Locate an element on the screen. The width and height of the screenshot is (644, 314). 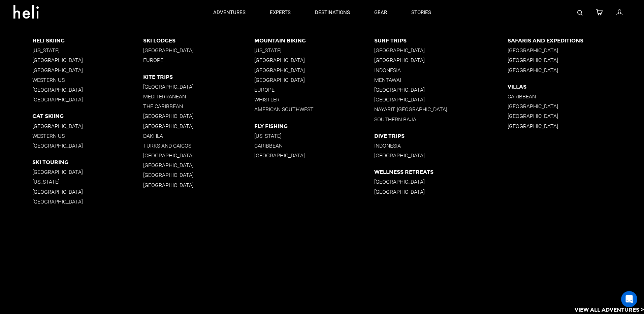
p: Kite Trips is located at coordinates (199, 77).